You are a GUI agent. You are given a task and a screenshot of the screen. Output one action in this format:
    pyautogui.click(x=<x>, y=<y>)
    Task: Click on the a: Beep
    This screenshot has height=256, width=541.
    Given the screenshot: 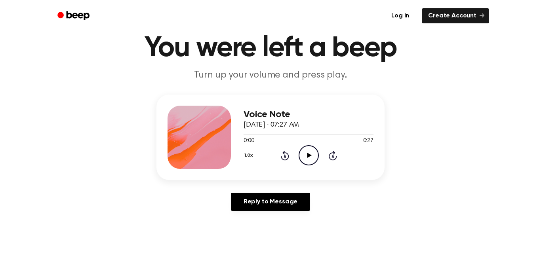 What is the action you would take?
    pyautogui.click(x=74, y=16)
    